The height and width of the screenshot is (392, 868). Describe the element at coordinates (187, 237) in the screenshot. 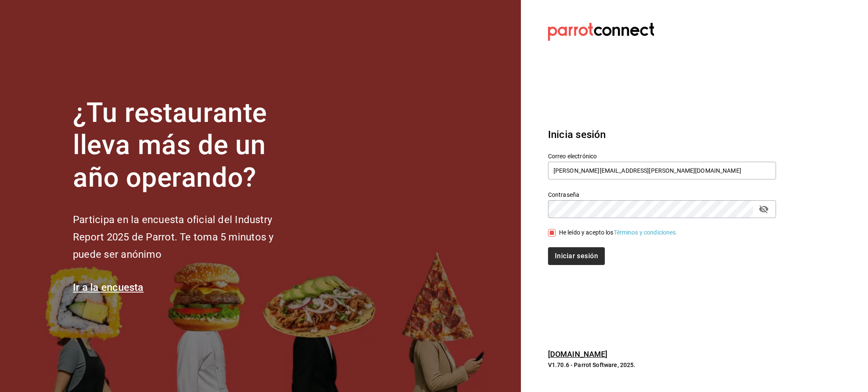

I see `h2: Participa en la encuesta oficial del Industry Report 2025 de Parrot. Te toma 5 minutos y puede se...` at that location.